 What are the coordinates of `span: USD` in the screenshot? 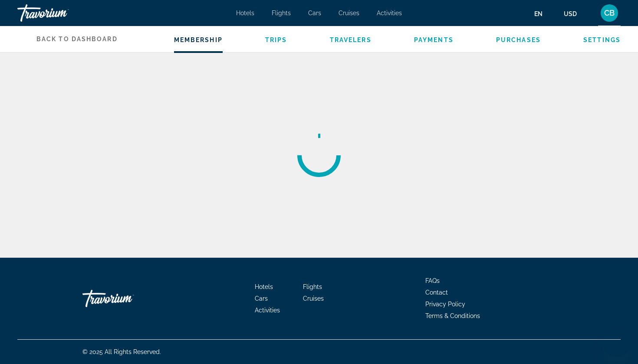 It's located at (570, 14).